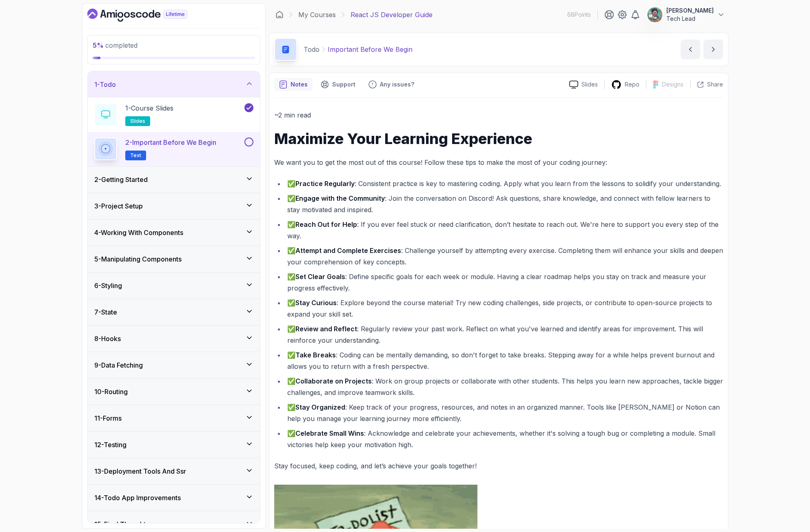 This screenshot has width=810, height=532. I want to click on strong: Set Clear Goals, so click(320, 277).